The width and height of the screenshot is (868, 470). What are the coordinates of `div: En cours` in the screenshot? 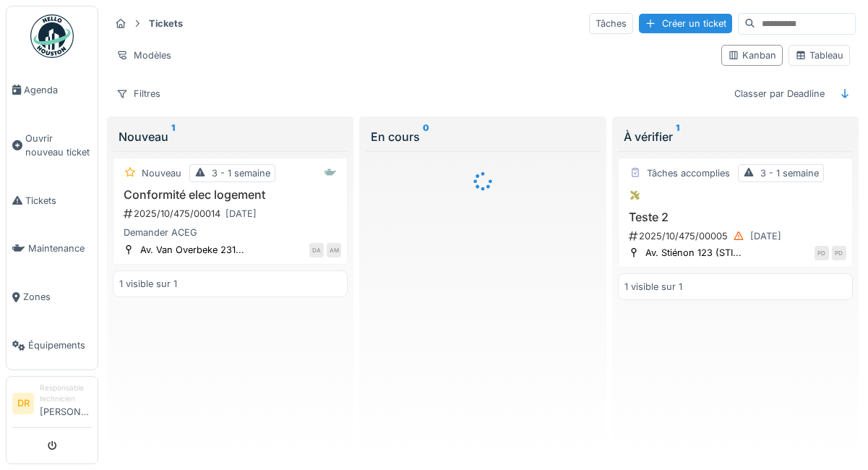 It's located at (482, 137).